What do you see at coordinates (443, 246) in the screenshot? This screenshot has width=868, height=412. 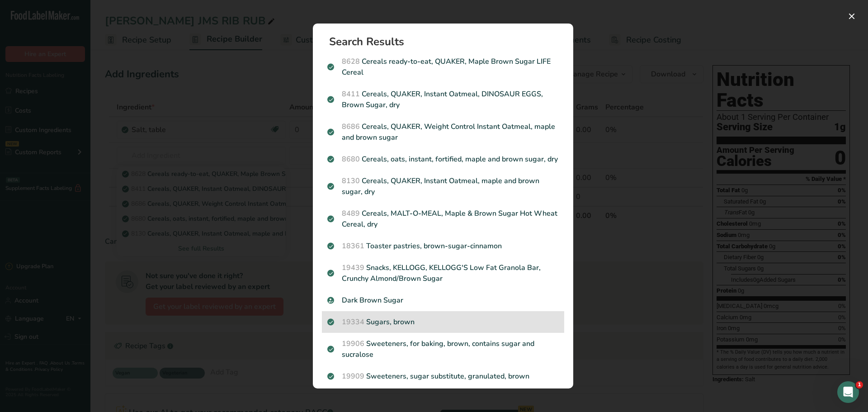 I see `p: Toaster pastries, brown-sugar-cinnamon` at bounding box center [443, 246].